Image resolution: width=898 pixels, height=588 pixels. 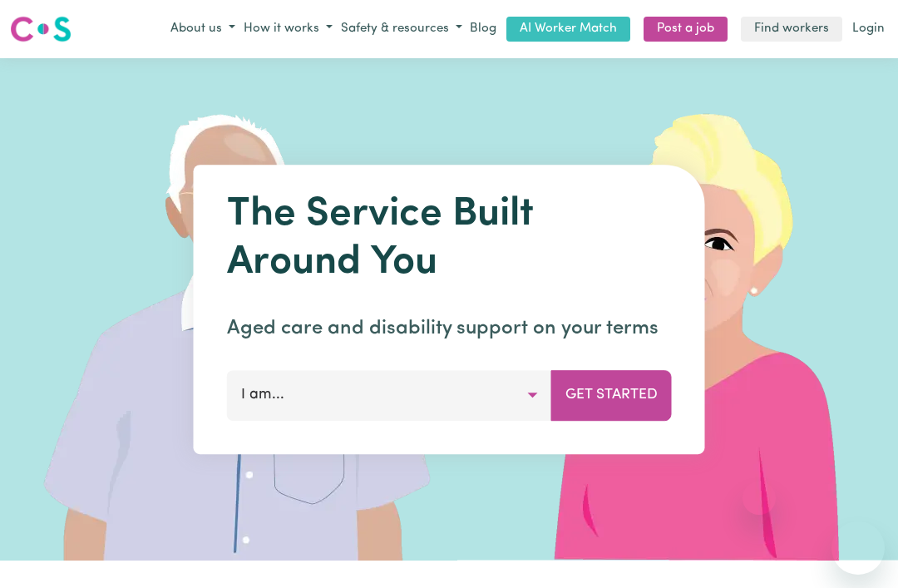 What do you see at coordinates (612, 395) in the screenshot?
I see `button: Get Started` at bounding box center [612, 395].